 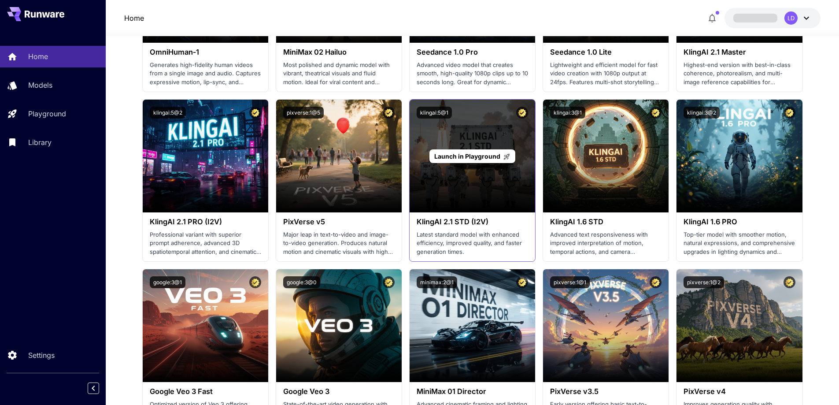 I want to click on h3: PixVerse v3.5, so click(x=605, y=391).